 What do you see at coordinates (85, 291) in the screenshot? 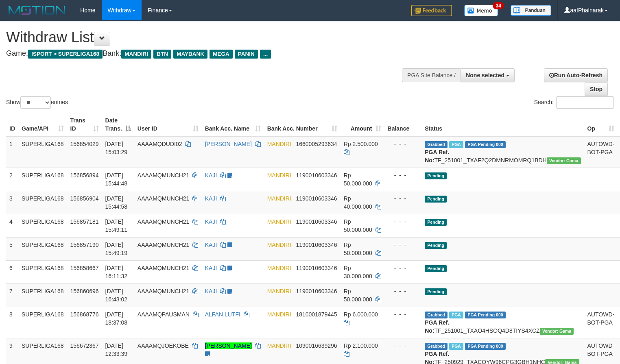
I see `span: 156860696` at bounding box center [85, 291].